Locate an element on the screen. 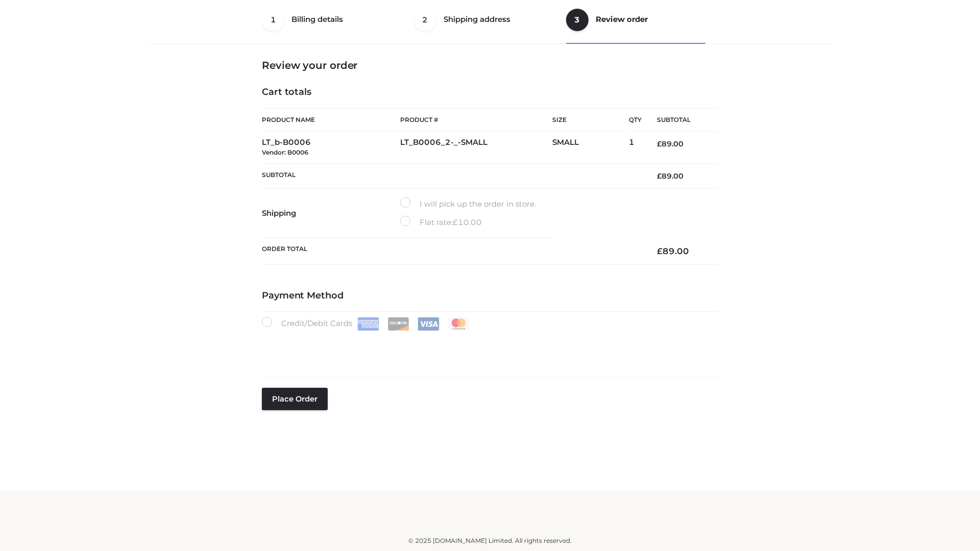  h3: Review your order is located at coordinates (490, 65).